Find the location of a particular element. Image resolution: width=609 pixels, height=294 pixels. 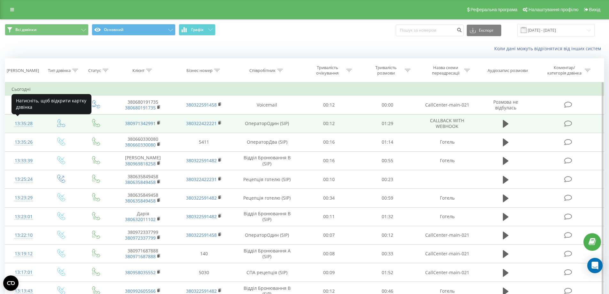

td: 00:23 is located at coordinates (387, 179).